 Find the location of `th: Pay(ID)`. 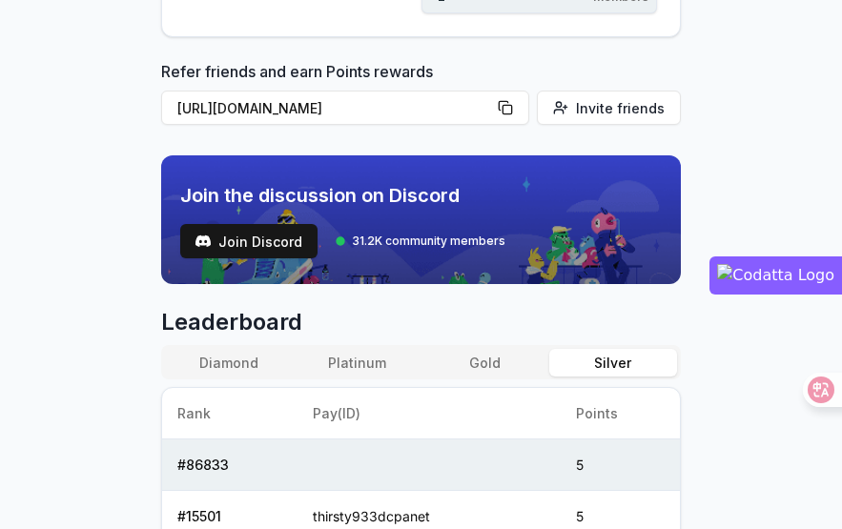

th: Pay(ID) is located at coordinates (429, 414).